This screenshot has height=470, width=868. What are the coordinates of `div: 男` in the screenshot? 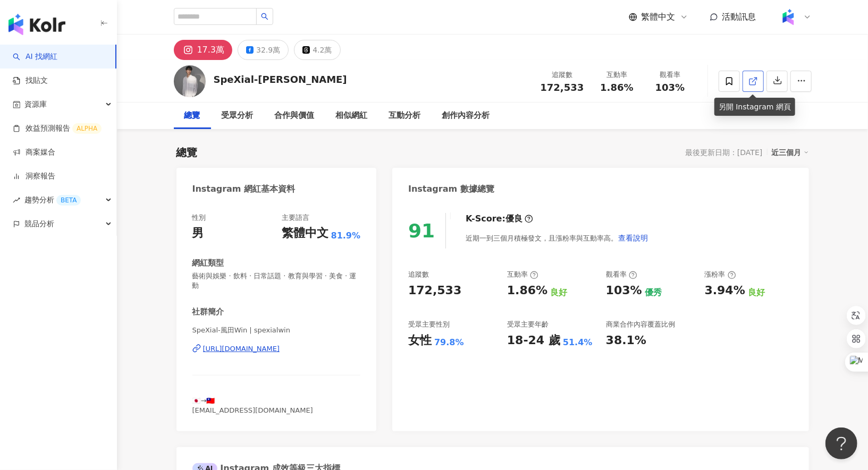 It's located at (198, 233).